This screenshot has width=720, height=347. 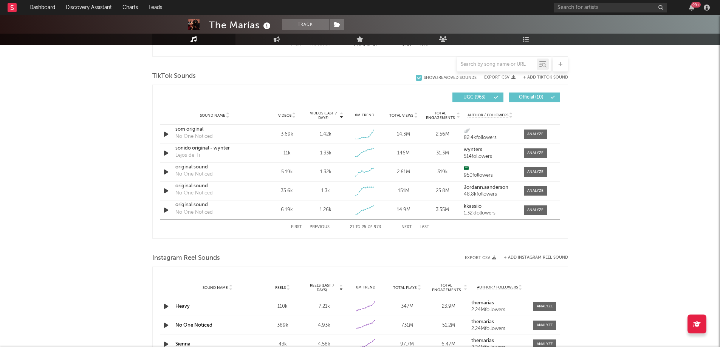 What do you see at coordinates (490, 214) in the screenshot?
I see `div: 1.32k followers` at bounding box center [490, 214].